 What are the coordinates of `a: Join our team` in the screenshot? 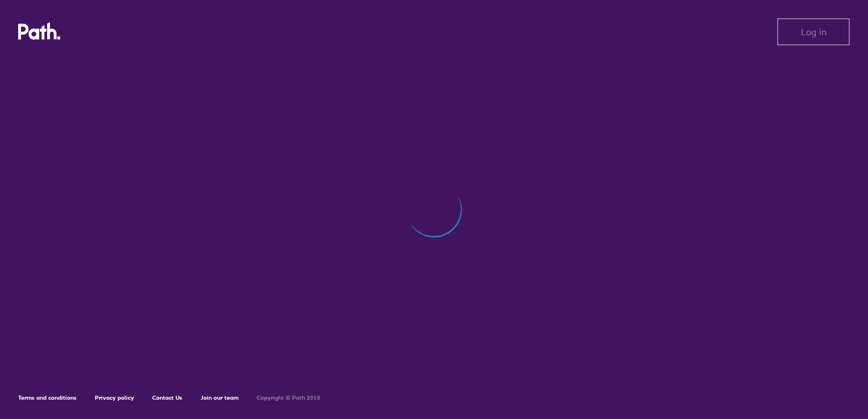 It's located at (219, 397).